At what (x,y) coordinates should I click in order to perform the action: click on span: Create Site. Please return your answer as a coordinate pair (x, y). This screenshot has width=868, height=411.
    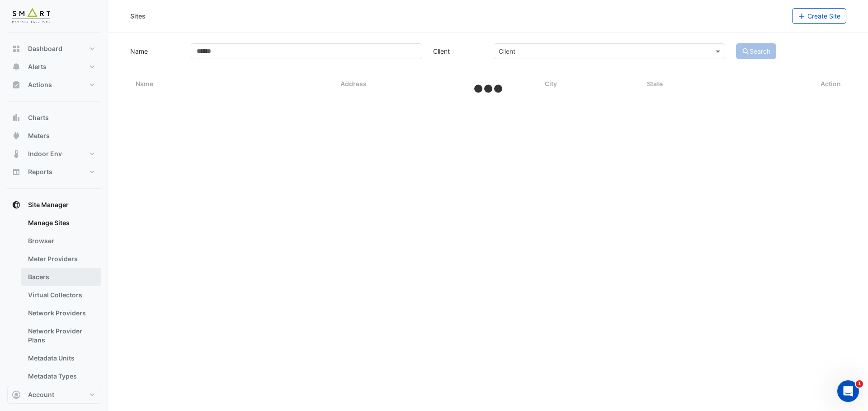
    Looking at the image, I should click on (823, 16).